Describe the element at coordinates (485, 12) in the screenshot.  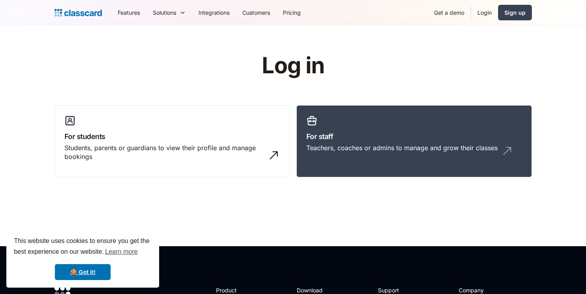
I see `a: Login` at that location.